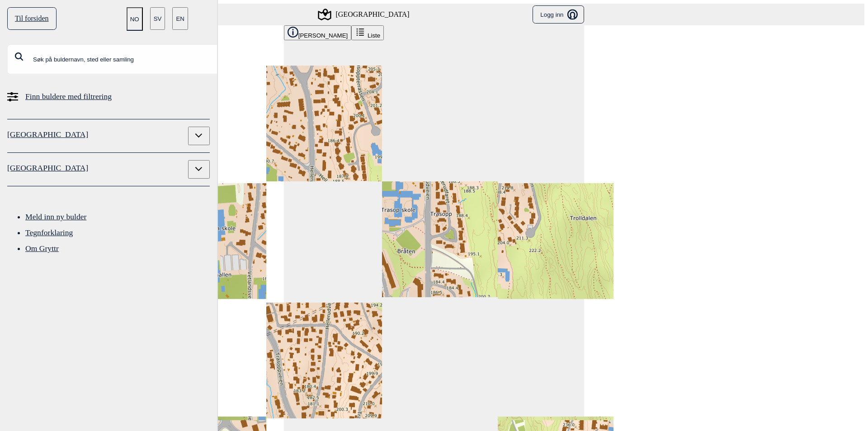 Image resolution: width=868 pixels, height=431 pixels. Describe the element at coordinates (32, 19) in the screenshot. I see `a: Til forsiden` at that location.